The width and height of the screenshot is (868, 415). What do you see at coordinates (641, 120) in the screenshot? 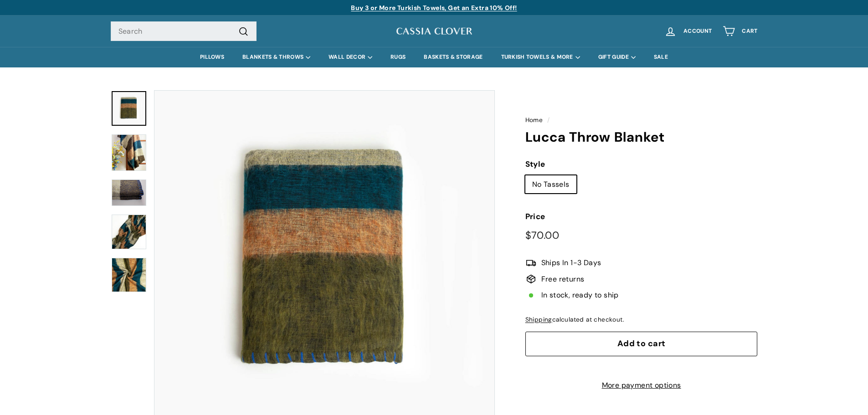
I see `nav: breadcrumbs` at bounding box center [641, 120].